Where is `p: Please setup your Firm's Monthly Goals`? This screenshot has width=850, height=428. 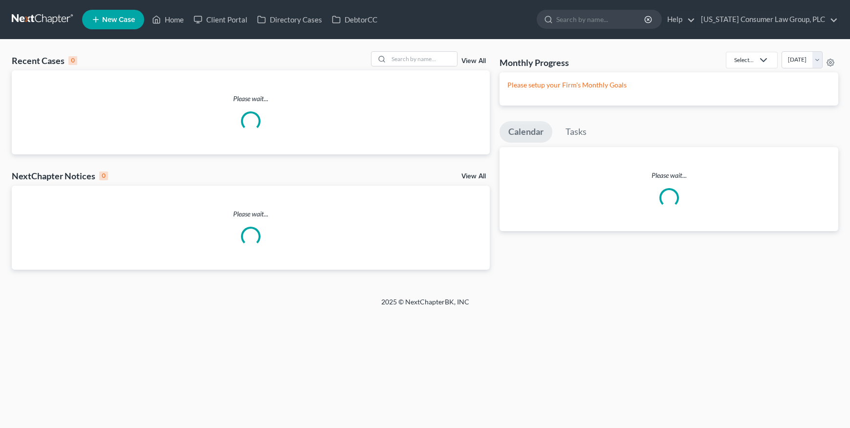
p: Please setup your Firm's Monthly Goals is located at coordinates (669, 85).